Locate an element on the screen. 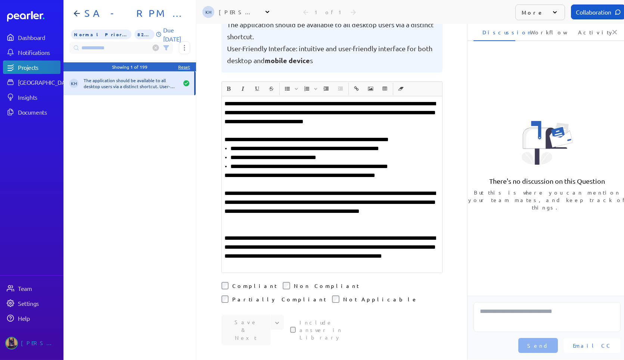  label: Not Applicable is located at coordinates (380, 299).